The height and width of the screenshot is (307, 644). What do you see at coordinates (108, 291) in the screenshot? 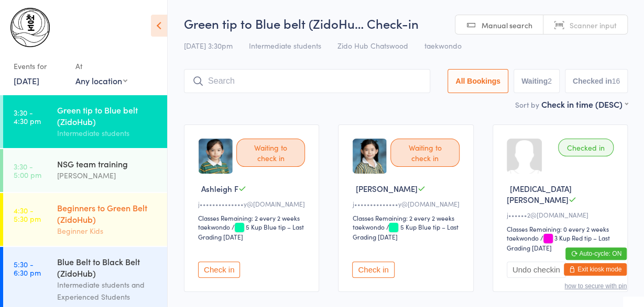
I see `div: Intermediate students and Experienced Students` at bounding box center [108, 291].